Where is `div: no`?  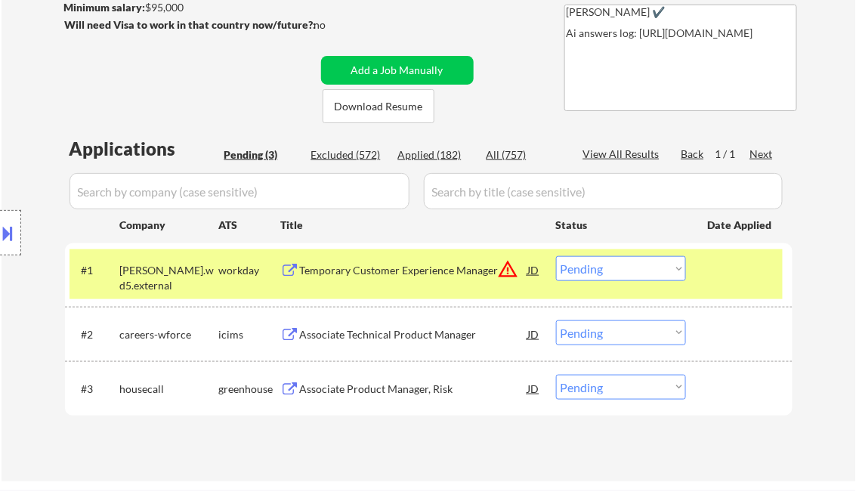 div: no is located at coordinates (335, 25).